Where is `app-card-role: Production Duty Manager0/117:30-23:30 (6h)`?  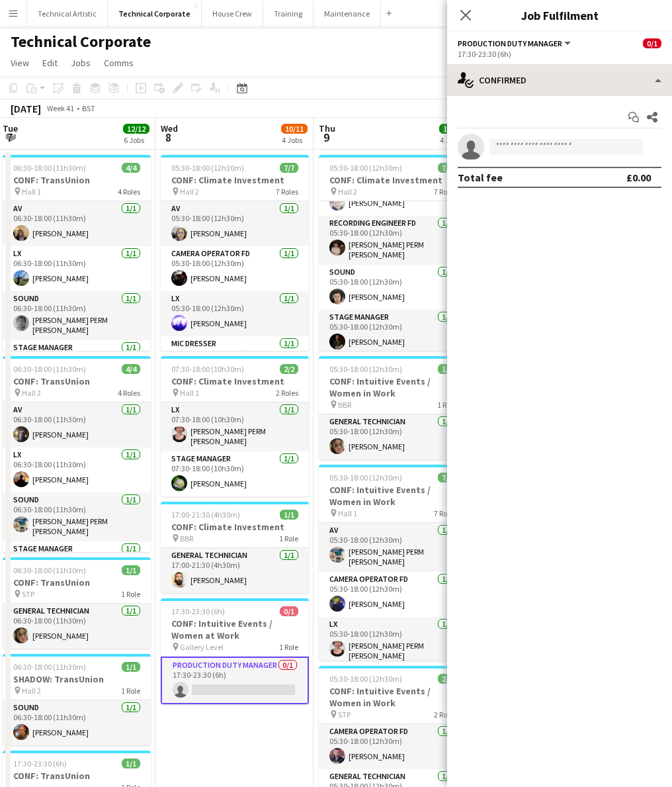
app-card-role: Production Duty Manager0/117:30-23:30 (6h) is located at coordinates (235, 680).